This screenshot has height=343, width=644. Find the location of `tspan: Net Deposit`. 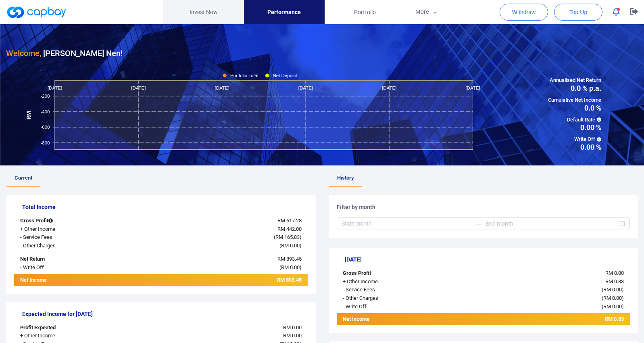

tspan: Net Deposit is located at coordinates (285, 75).